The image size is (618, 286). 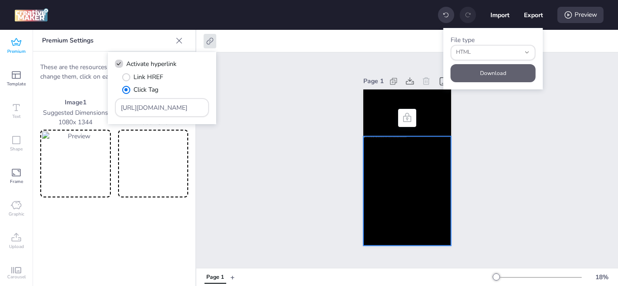 I want to click on span: Frame, so click(x=16, y=182).